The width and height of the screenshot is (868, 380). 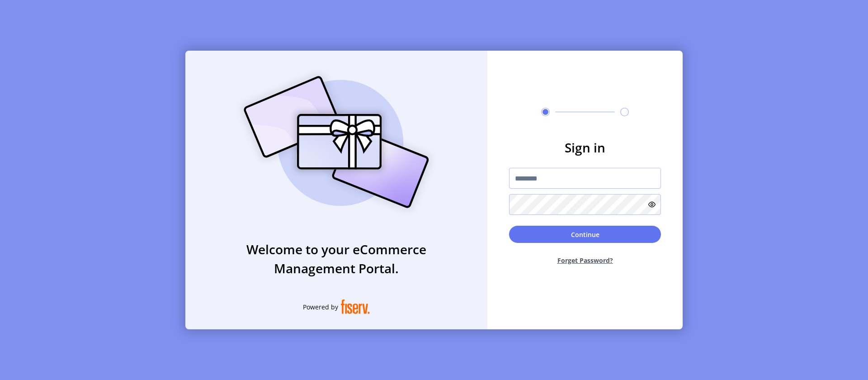 I want to click on button: Forget Password?, so click(x=585, y=260).